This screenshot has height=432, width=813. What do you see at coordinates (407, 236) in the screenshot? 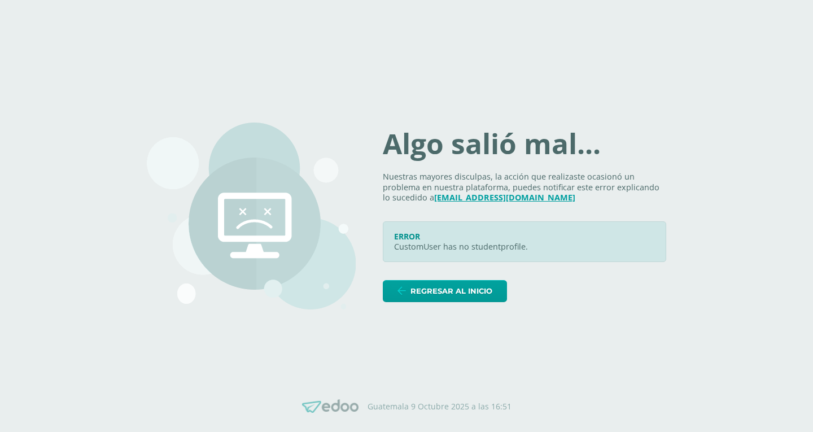
I see `span: ERROR` at bounding box center [407, 236].